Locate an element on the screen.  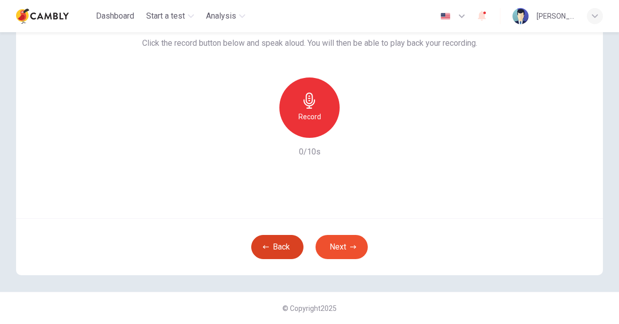
button: Start a test is located at coordinates (170, 16).